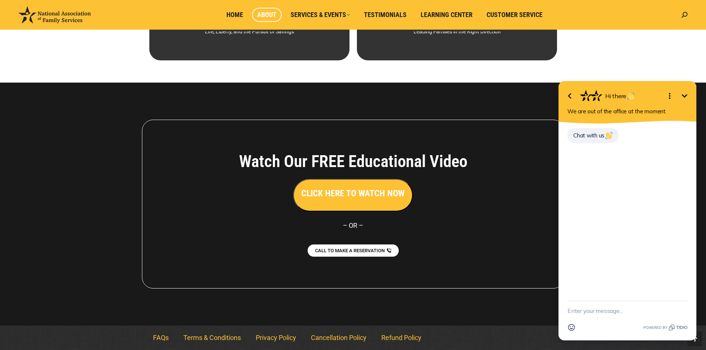 Image resolution: width=706 pixels, height=350 pixels. I want to click on span: Learning Center, so click(446, 15).